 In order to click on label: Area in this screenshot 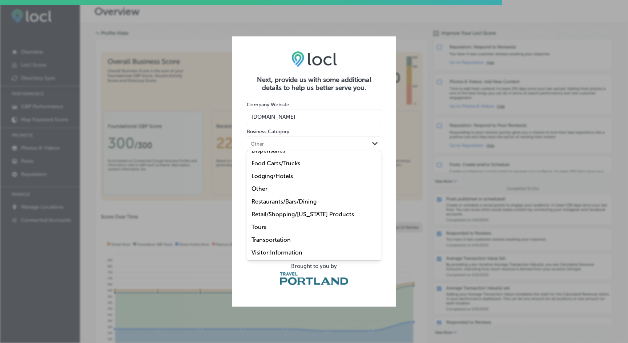, I will do `click(252, 181)`.